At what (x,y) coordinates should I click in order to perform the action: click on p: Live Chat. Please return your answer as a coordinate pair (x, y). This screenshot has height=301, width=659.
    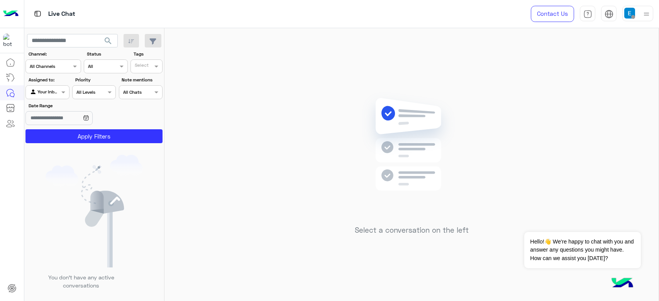
    Looking at the image, I should click on (62, 14).